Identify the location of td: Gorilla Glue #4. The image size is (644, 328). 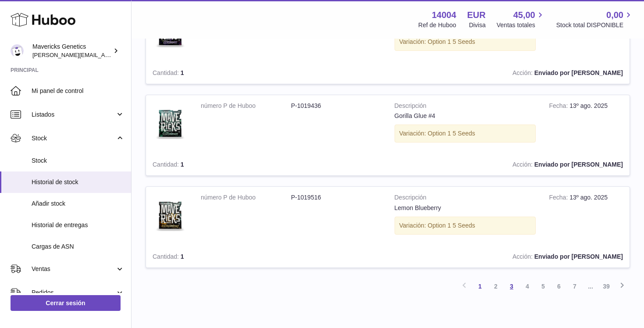
(466, 124).